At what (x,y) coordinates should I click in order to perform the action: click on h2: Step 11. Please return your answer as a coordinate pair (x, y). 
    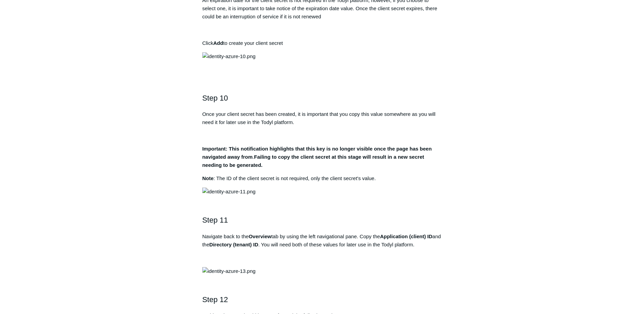
    Looking at the image, I should click on (322, 220).